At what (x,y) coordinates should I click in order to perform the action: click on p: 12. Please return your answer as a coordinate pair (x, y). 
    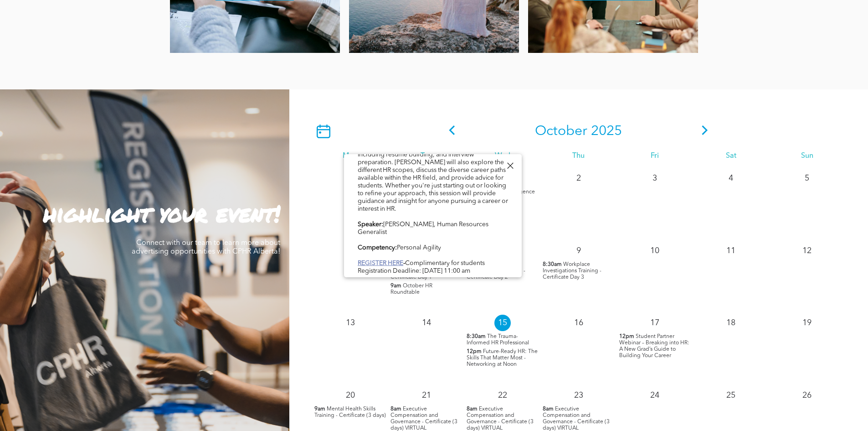
    Looking at the image, I should click on (807, 251).